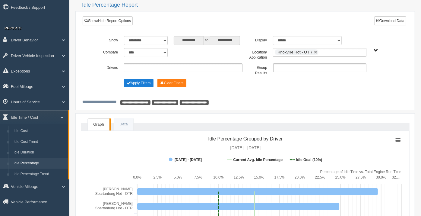 The width and height of the screenshot is (421, 216). What do you see at coordinates (109, 67) in the screenshot?
I see `label: Drivers` at bounding box center [109, 67].